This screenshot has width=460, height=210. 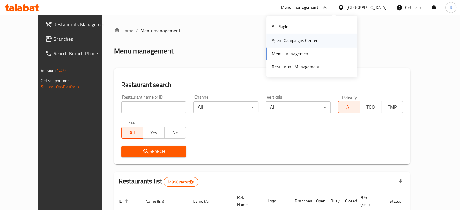 What do you see at coordinates (295, 41) in the screenshot?
I see `div: Agent Campaigns Center` at bounding box center [295, 41].